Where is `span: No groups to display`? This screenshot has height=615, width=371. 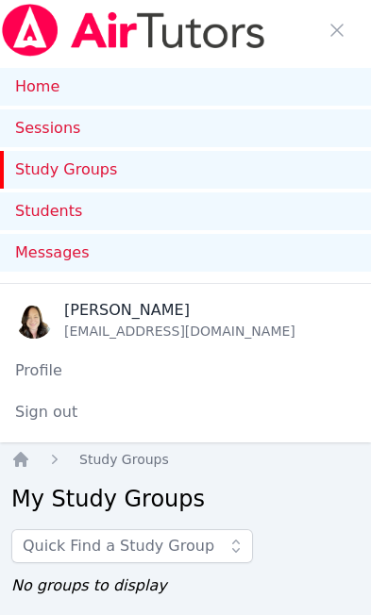
span: No groups to display is located at coordinates (89, 585).